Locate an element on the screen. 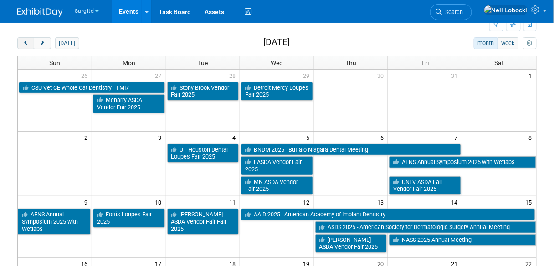 The image size is (554, 266). span: Search is located at coordinates (453, 12).